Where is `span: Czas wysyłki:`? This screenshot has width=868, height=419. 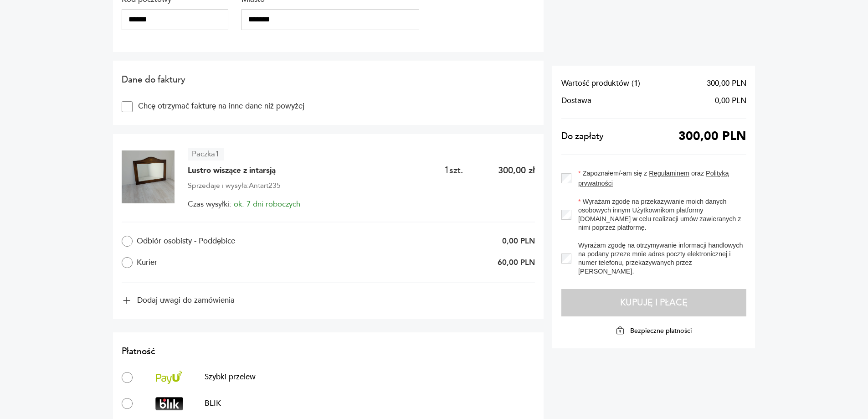
span: Czas wysyłki: is located at coordinates (244, 203).